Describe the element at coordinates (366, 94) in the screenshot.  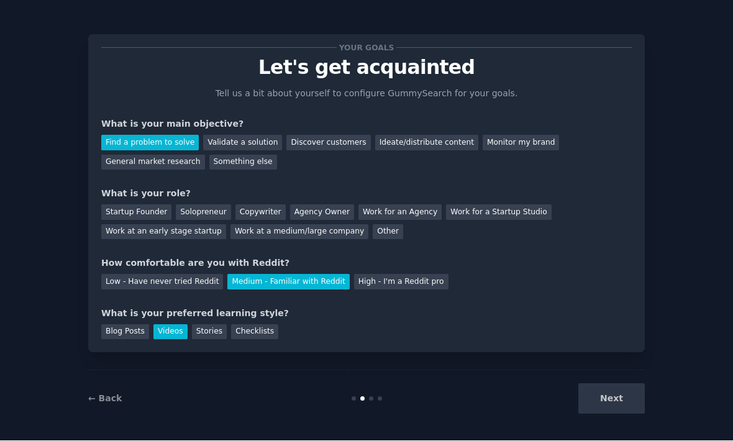
I see `p: Tell us a bit about yourself to configure GummySearch for your goals.` at that location.